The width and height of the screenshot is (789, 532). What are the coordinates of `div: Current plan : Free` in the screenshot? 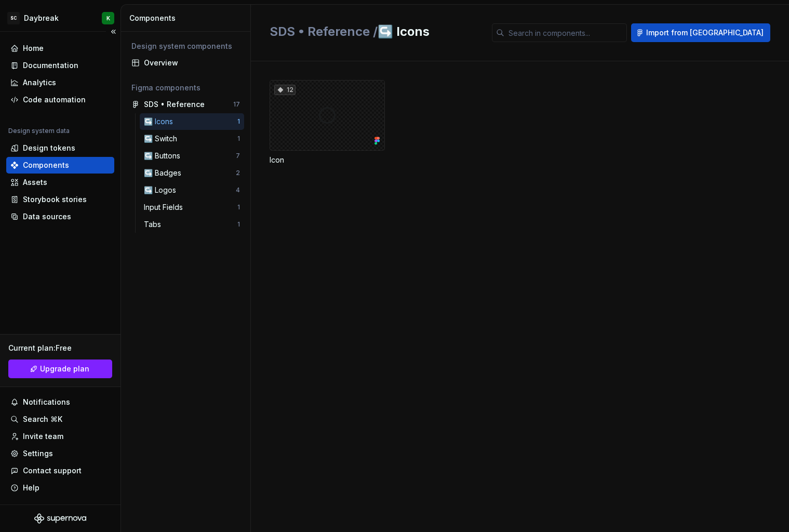 It's located at (61, 348).